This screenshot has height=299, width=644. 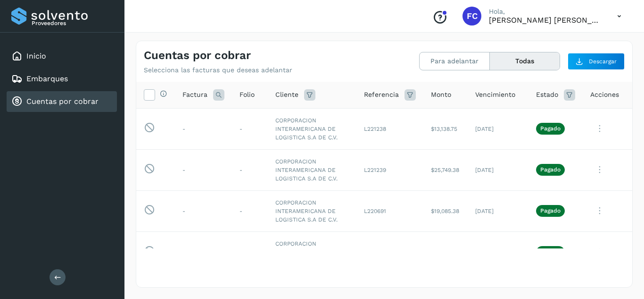 What do you see at coordinates (62, 79) in the screenshot?
I see `div: Embarques` at bounding box center [62, 79].